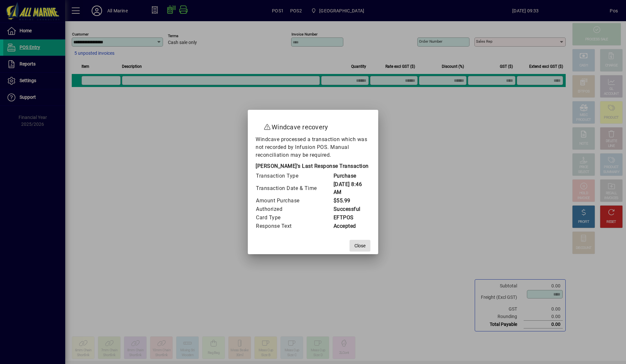  Describe the element at coordinates (295, 226) in the screenshot. I see `td: Response Text` at that location.